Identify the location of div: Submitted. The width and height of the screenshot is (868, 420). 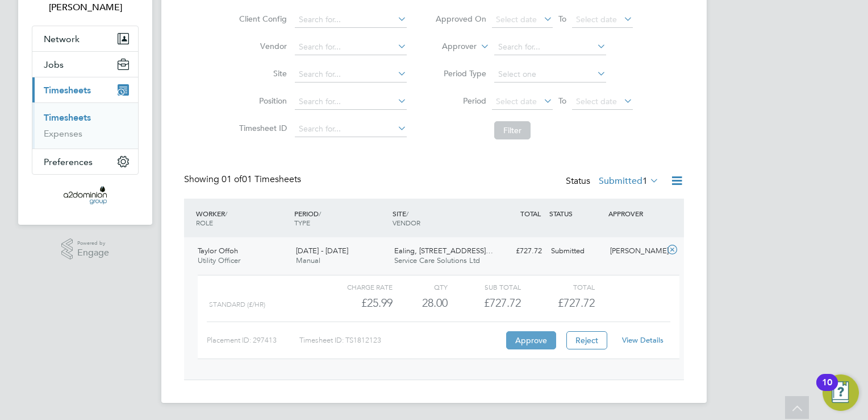
(577, 250).